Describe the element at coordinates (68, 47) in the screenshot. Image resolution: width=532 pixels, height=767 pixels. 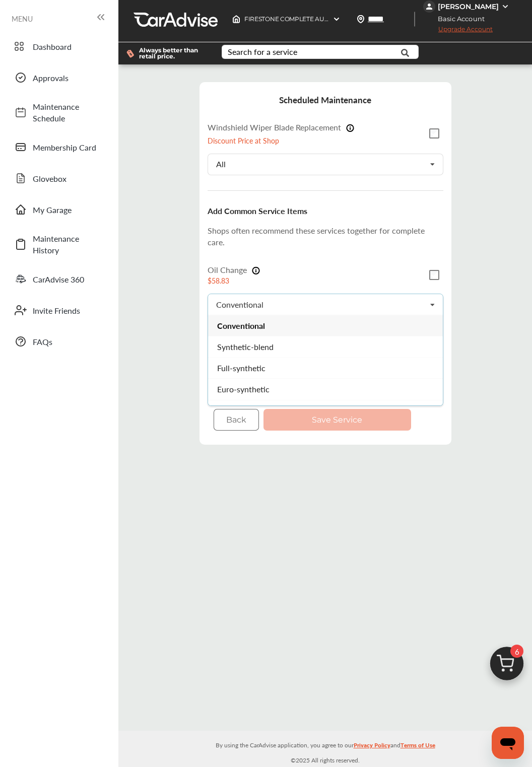
I see `span: Dashboard` at that location.